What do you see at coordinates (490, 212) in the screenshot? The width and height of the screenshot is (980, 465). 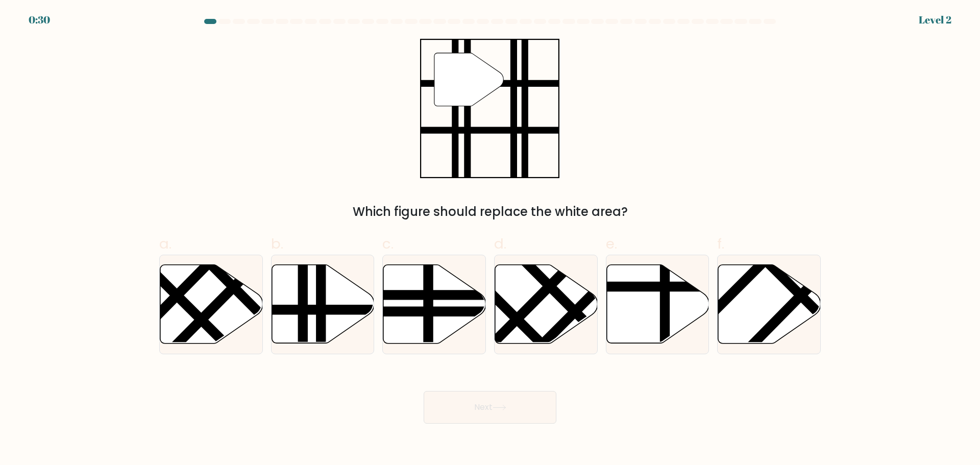 I see `div: Which figure should replace the white area?` at bounding box center [490, 212].